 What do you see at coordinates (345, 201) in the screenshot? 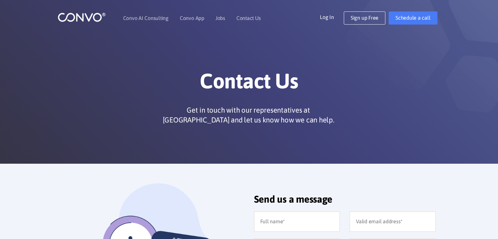
I see `h2: Send us a message` at bounding box center [345, 201].